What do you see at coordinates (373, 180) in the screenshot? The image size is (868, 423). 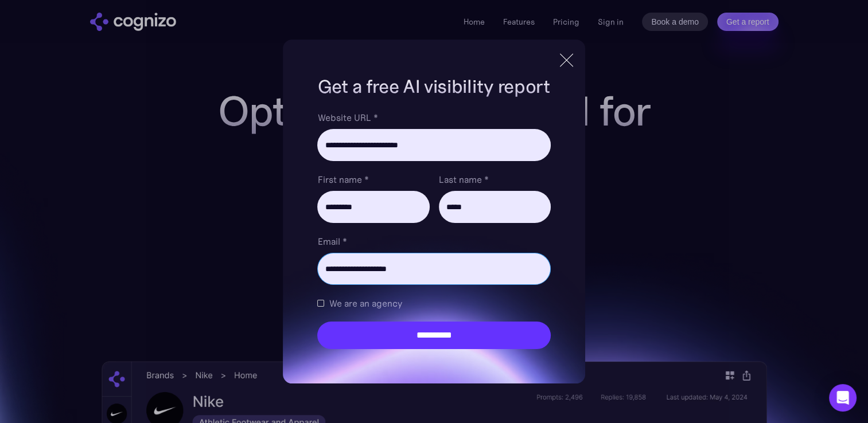 I see `label: First name *` at bounding box center [373, 180].